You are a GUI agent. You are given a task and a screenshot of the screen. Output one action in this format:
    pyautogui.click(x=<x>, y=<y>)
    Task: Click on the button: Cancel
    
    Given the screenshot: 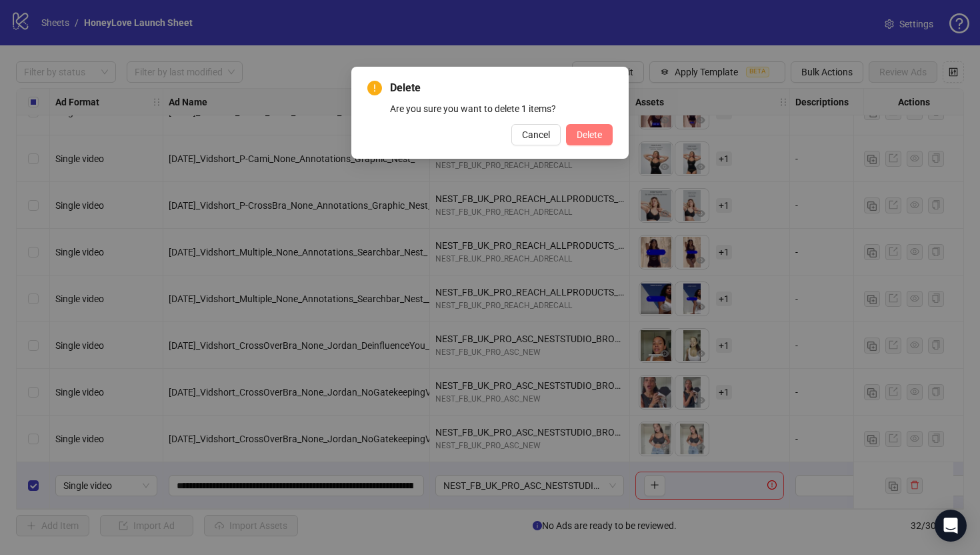 What is the action you would take?
    pyautogui.click(x=536, y=135)
    